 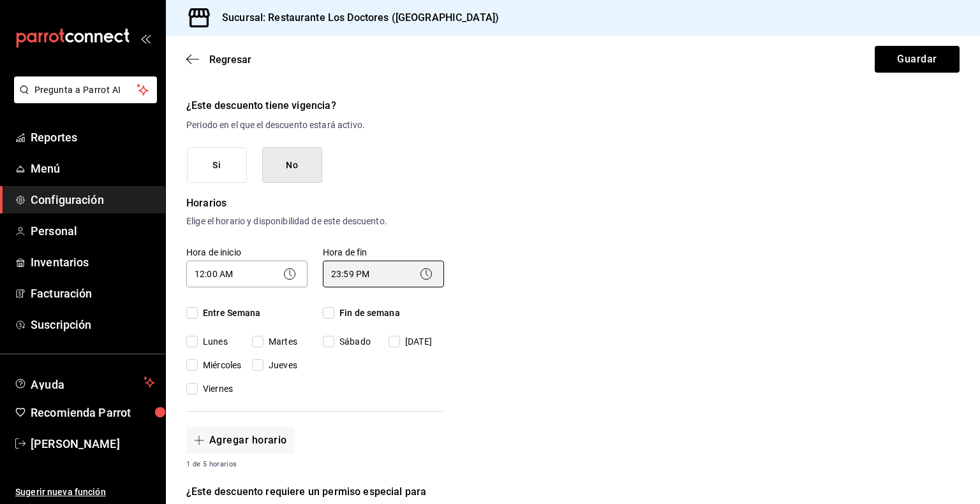 I want to click on span: 1 de 5 horarios, so click(x=315, y=465).